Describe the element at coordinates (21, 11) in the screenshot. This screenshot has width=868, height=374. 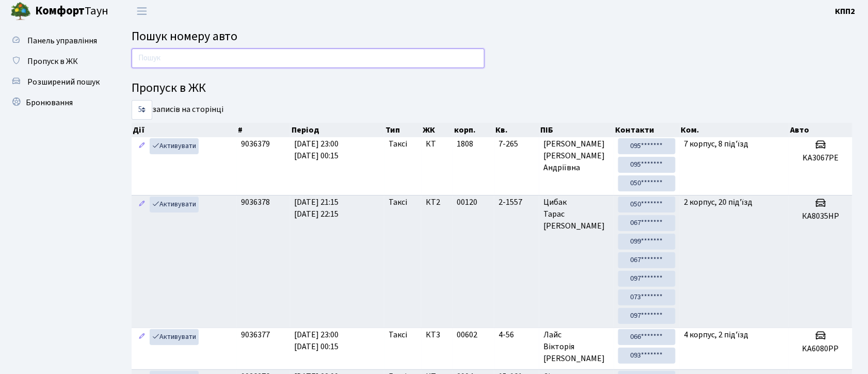
I see `img: logo.png` at that location.